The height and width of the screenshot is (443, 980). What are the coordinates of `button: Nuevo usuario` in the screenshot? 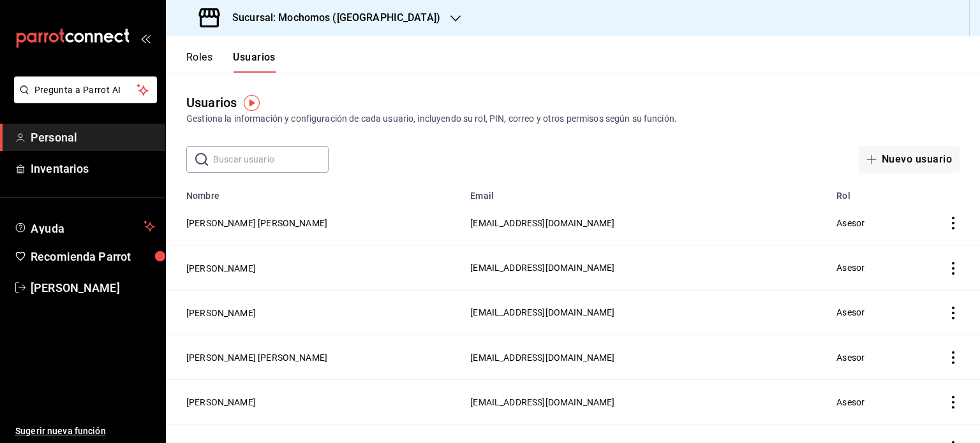 It's located at (909, 159).